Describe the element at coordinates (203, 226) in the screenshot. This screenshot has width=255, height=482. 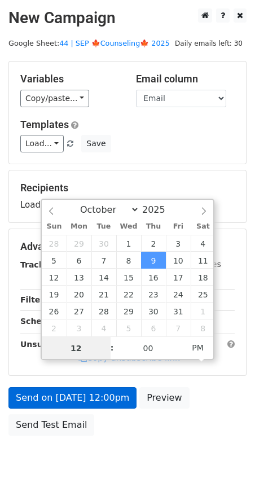
I see `span: Sat` at that location.